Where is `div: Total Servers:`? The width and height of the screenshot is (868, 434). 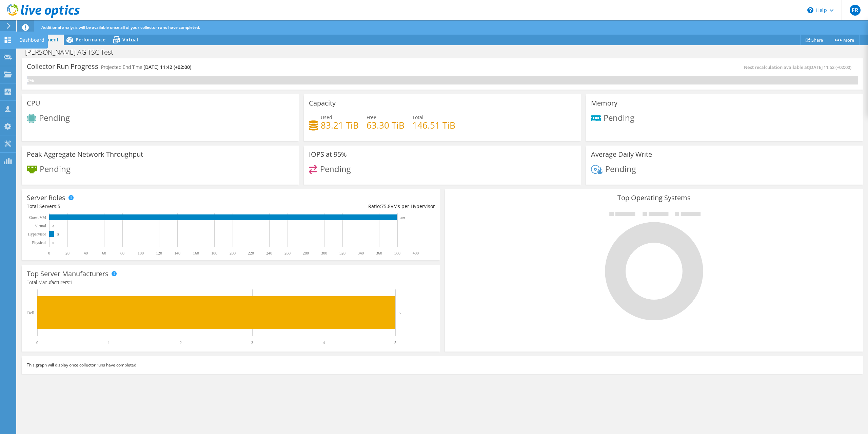
div: Total Servers: is located at coordinates (129, 207).